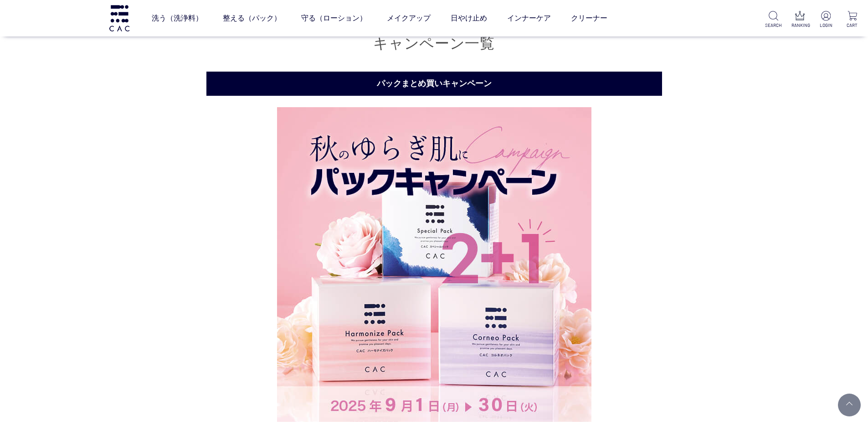  What do you see at coordinates (852, 20) in the screenshot?
I see `a: CART` at bounding box center [852, 20].